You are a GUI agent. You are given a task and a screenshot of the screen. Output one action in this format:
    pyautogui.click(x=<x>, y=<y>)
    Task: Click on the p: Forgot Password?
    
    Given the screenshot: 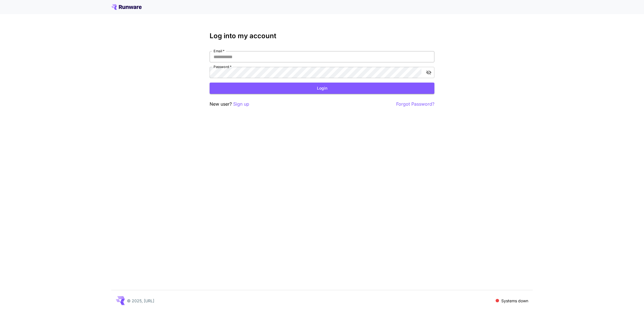 What is the action you would take?
    pyautogui.click(x=416, y=104)
    